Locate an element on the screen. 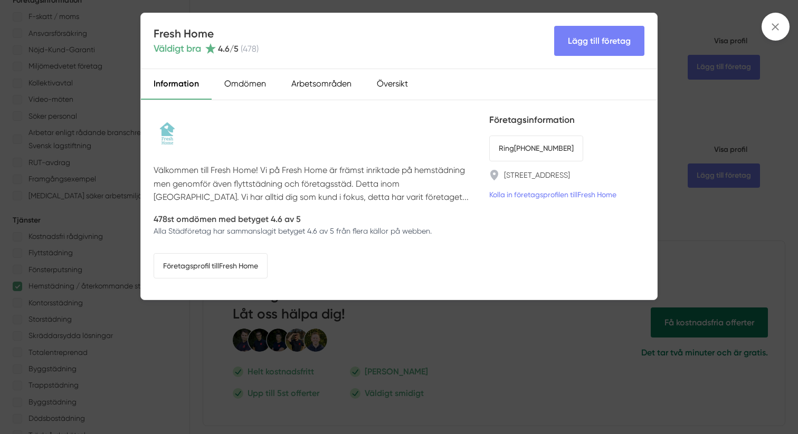 The width and height of the screenshot is (798, 434). div: Information is located at coordinates (176, 84).